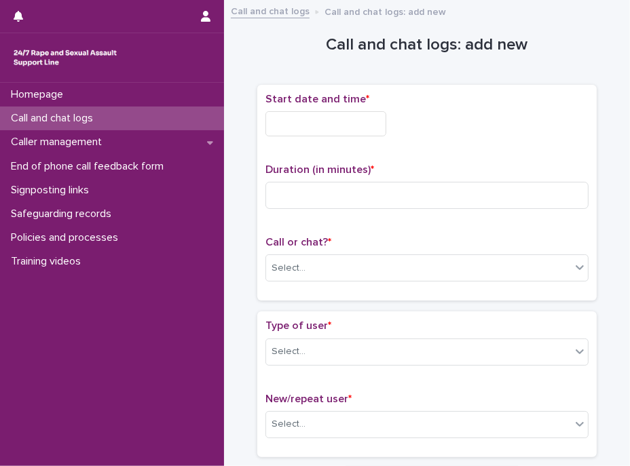  What do you see at coordinates (65, 58) in the screenshot?
I see `img: rhQMoQhaT3yELyF149Cw` at bounding box center [65, 58].